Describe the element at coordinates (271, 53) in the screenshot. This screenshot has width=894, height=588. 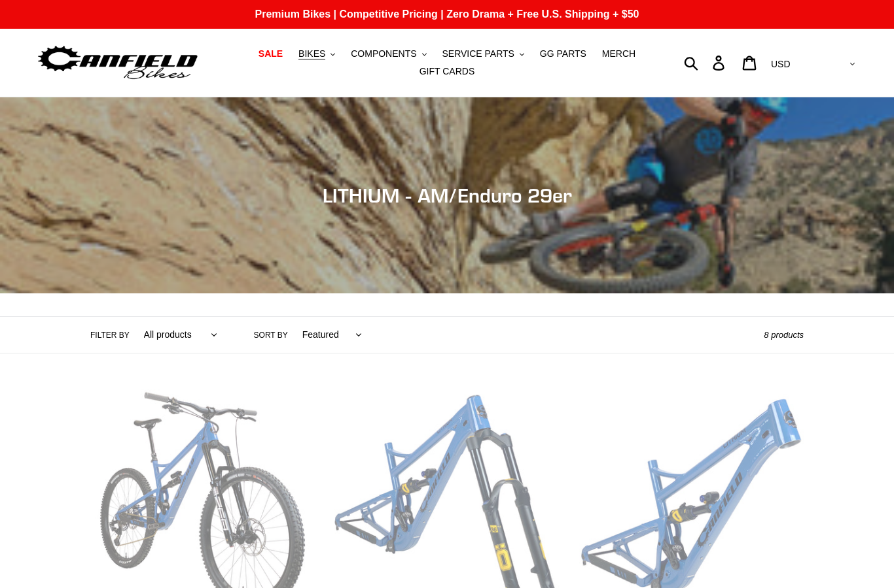
I see `a: SALE` at that location.